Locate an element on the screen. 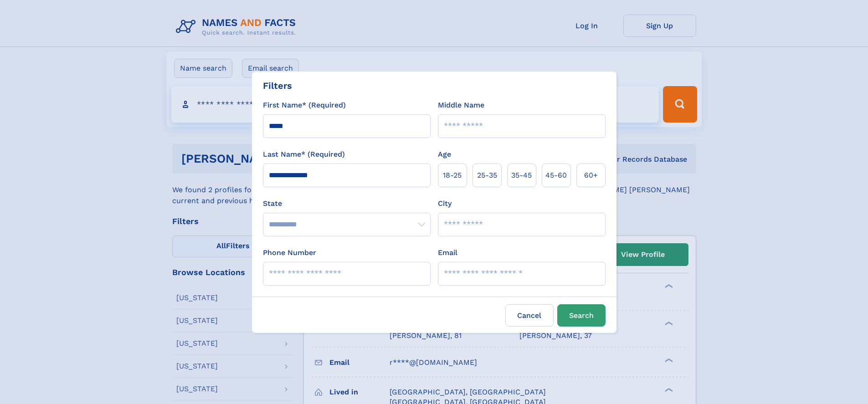 This screenshot has width=868, height=404. label: State is located at coordinates (347, 203).